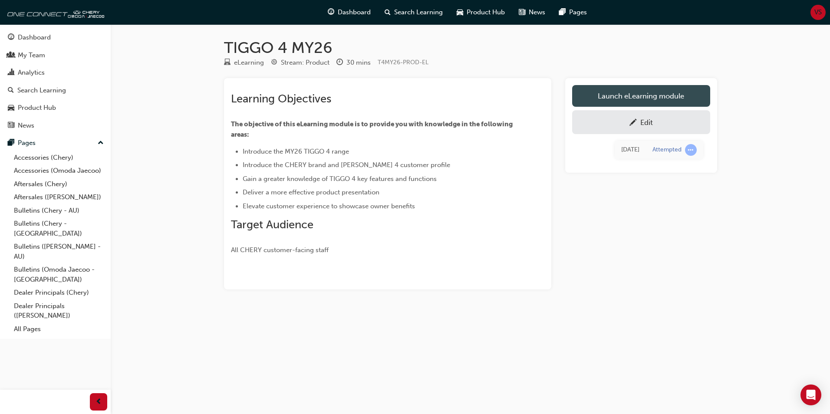 Image resolution: width=830 pixels, height=414 pixels. Describe the element at coordinates (55, 81) in the screenshot. I see `button: DashboardMy TeamAnalyticsSearch LearningProduct HubNews` at that location.